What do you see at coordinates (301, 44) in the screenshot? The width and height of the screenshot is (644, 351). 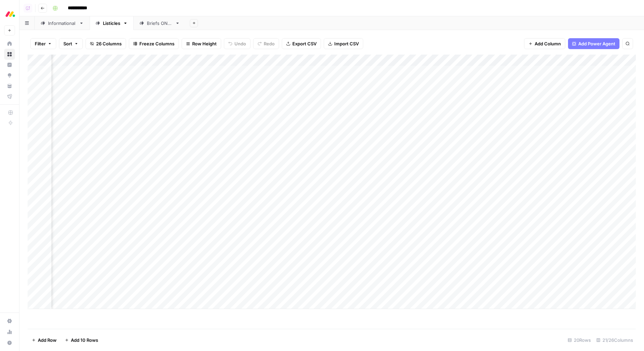 I see `button: Export CSV` at bounding box center [301, 44].